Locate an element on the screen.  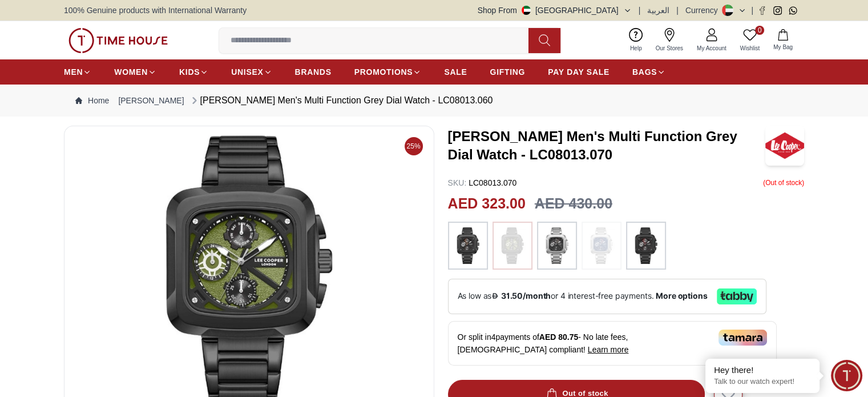
span: MEN is located at coordinates (73, 72).